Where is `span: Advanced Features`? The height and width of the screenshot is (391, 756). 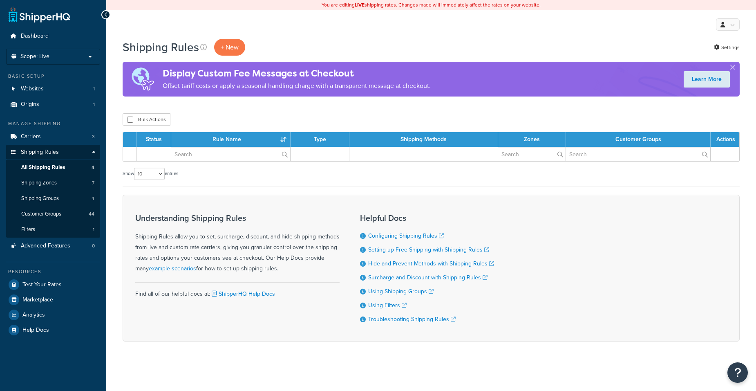
span: Advanced Features is located at coordinates (45, 246).